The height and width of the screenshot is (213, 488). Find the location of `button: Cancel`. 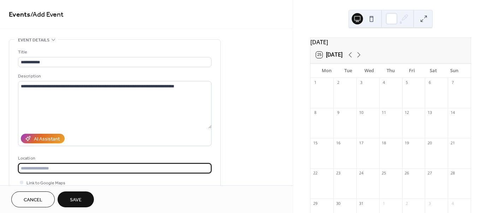

button: Cancel is located at coordinates (33, 199).